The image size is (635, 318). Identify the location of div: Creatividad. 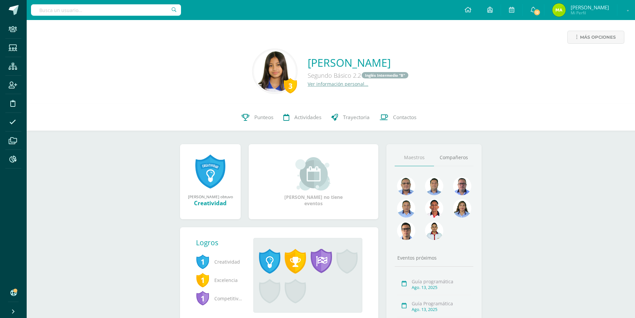
(210, 203).